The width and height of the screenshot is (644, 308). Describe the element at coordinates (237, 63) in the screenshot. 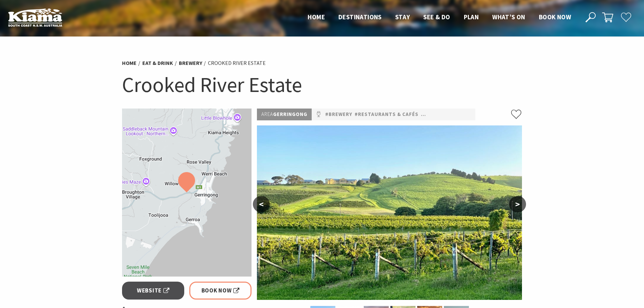

I see `li: Crooked River Estate` at that location.